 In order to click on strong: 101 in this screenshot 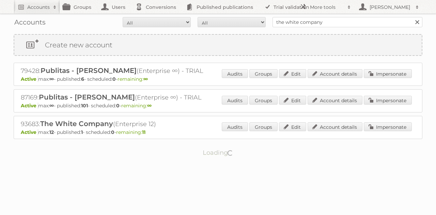, I will do `click(84, 106)`.